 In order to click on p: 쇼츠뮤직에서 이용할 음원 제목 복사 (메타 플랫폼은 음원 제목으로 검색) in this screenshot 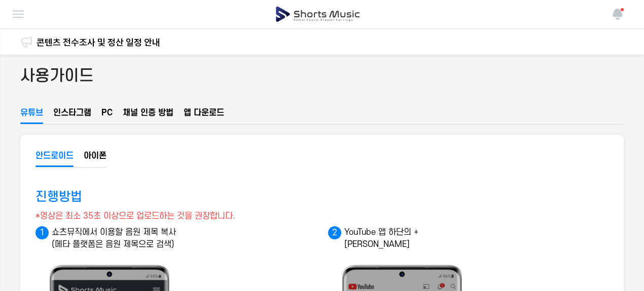, I will do `click(112, 239)`.